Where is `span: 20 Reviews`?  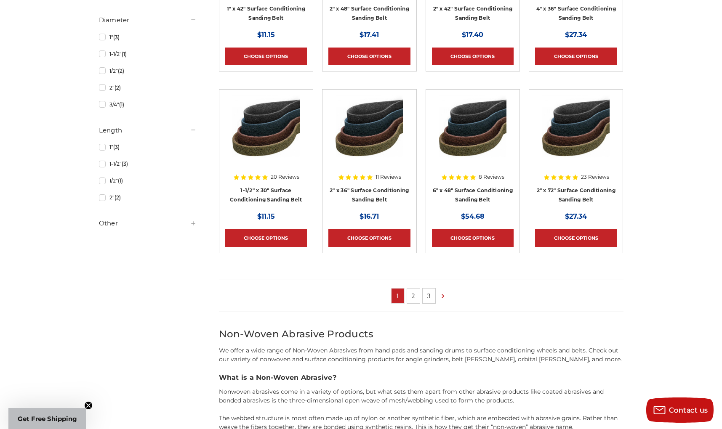
span: 20 Reviews is located at coordinates (285, 177).